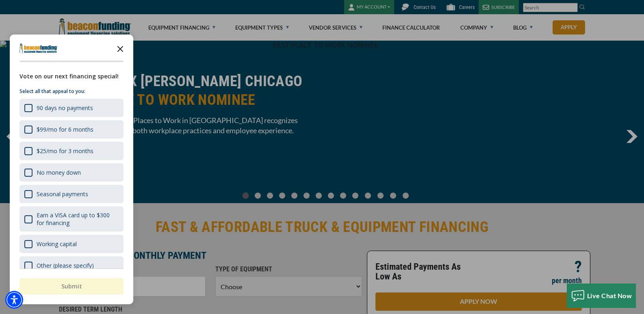  What do you see at coordinates (71, 77) in the screenshot?
I see `div: Vote on our next financing special!` at bounding box center [71, 77].